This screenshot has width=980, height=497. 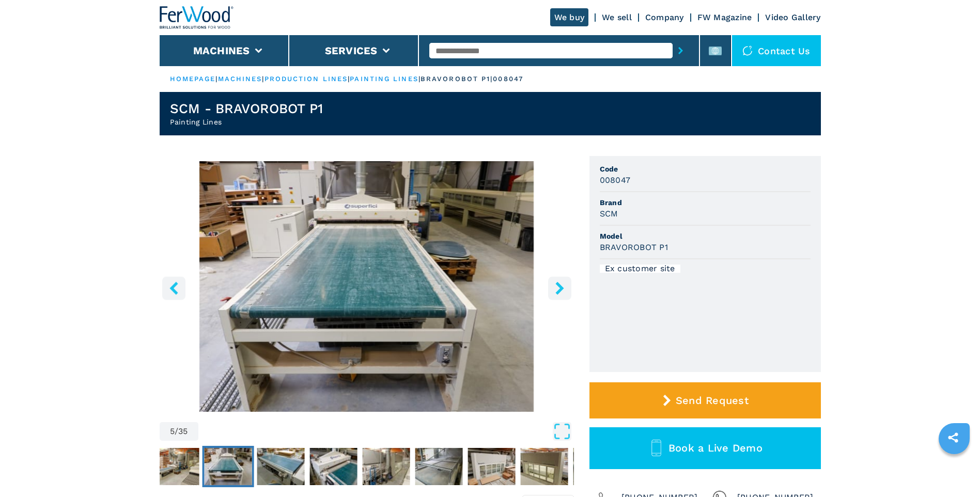 What do you see at coordinates (559, 288) in the screenshot?
I see `button: right-button` at bounding box center [559, 288].